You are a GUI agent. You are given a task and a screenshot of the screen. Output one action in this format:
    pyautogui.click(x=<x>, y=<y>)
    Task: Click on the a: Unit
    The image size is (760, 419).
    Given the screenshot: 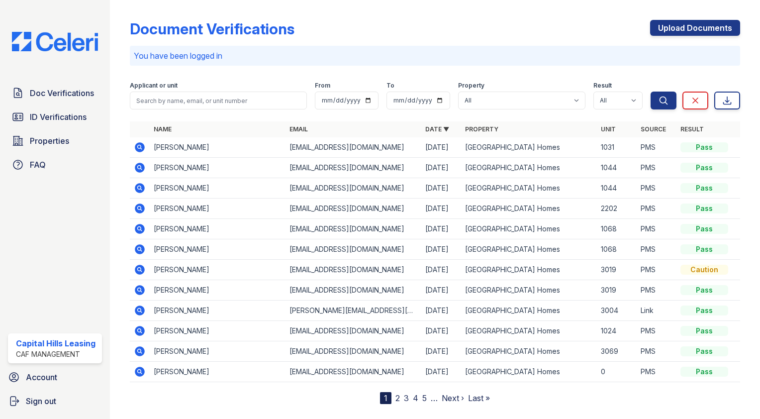 What is the action you would take?
    pyautogui.click(x=608, y=129)
    